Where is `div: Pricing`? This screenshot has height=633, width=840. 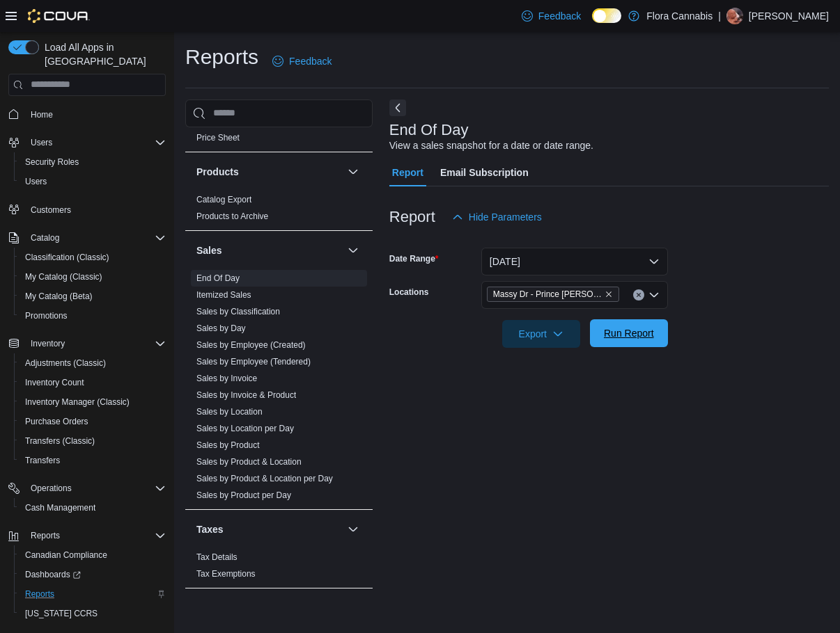 div: Pricing is located at coordinates (279, 140).